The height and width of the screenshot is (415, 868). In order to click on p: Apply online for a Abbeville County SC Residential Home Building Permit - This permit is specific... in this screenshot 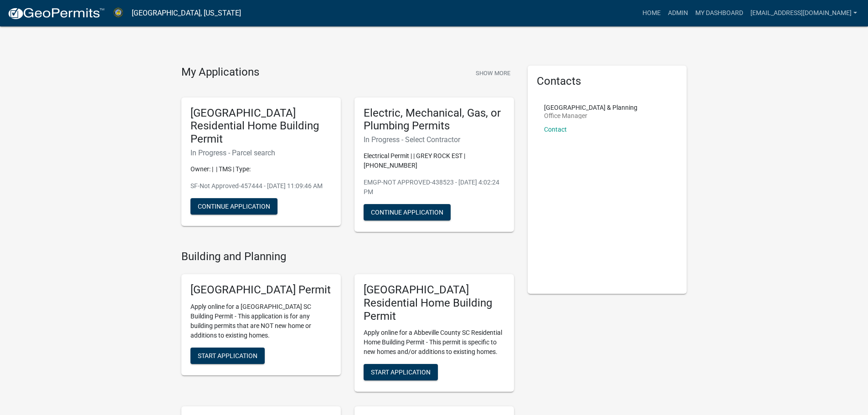, I will do `click(435, 342)`.